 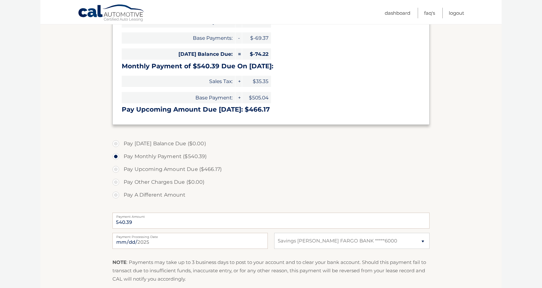 What do you see at coordinates (257, 81) in the screenshot?
I see `span: $35.35` at bounding box center [257, 81].